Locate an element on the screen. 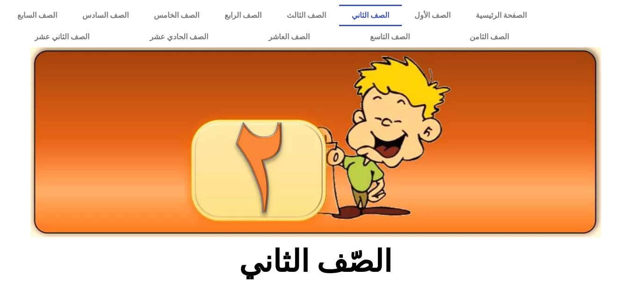 The image size is (631, 284). a: الصفحة الرئيسية is located at coordinates (501, 15).